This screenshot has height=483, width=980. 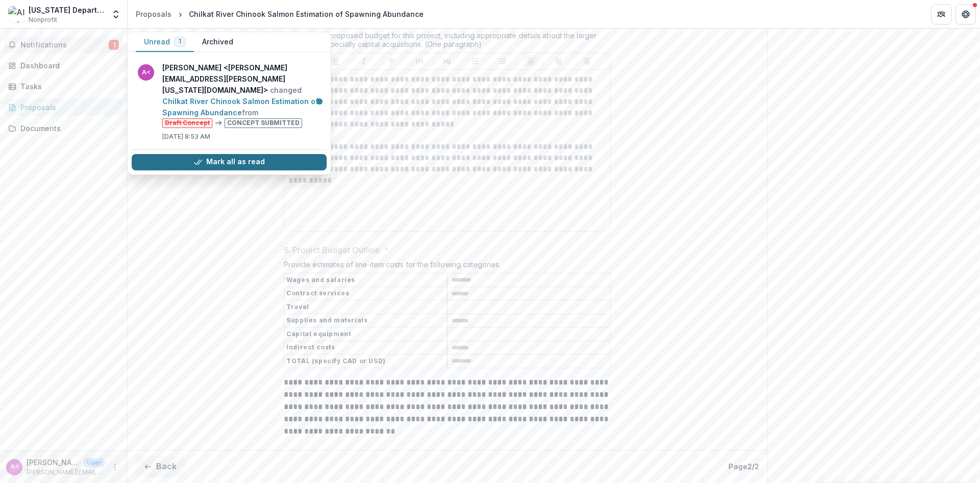 What do you see at coordinates (743, 466) in the screenshot?
I see `p: Page 2 / 2` at bounding box center [743, 466].